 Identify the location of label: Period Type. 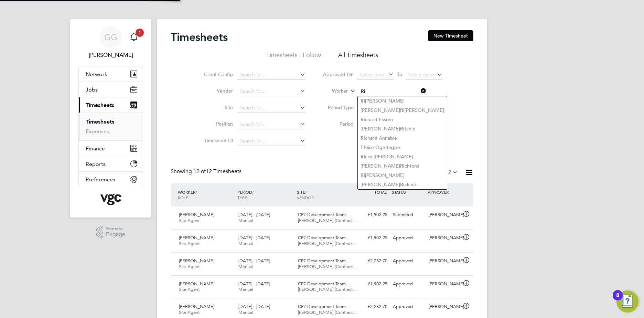
(338, 107).